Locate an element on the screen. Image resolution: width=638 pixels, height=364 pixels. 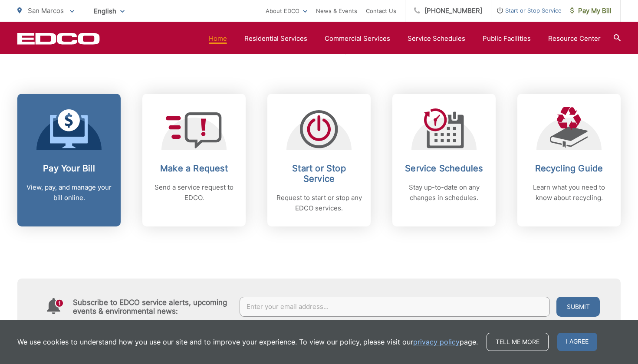
a: Service Schedules is located at coordinates (437, 38).